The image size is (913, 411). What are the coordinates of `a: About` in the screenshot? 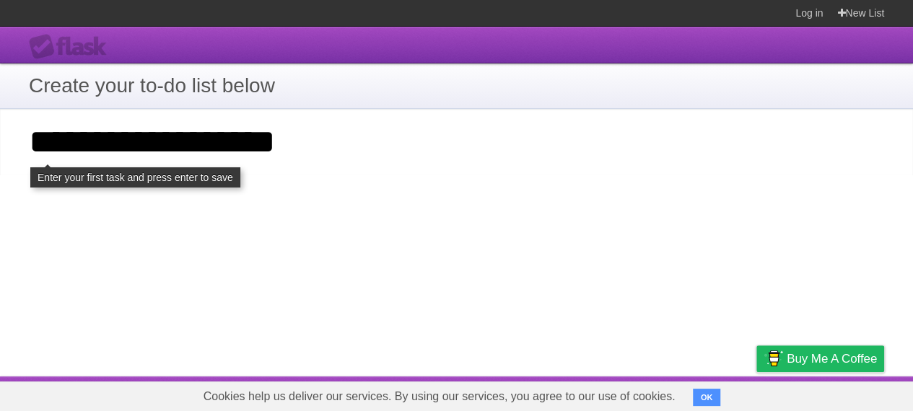 It's located at (580, 394).